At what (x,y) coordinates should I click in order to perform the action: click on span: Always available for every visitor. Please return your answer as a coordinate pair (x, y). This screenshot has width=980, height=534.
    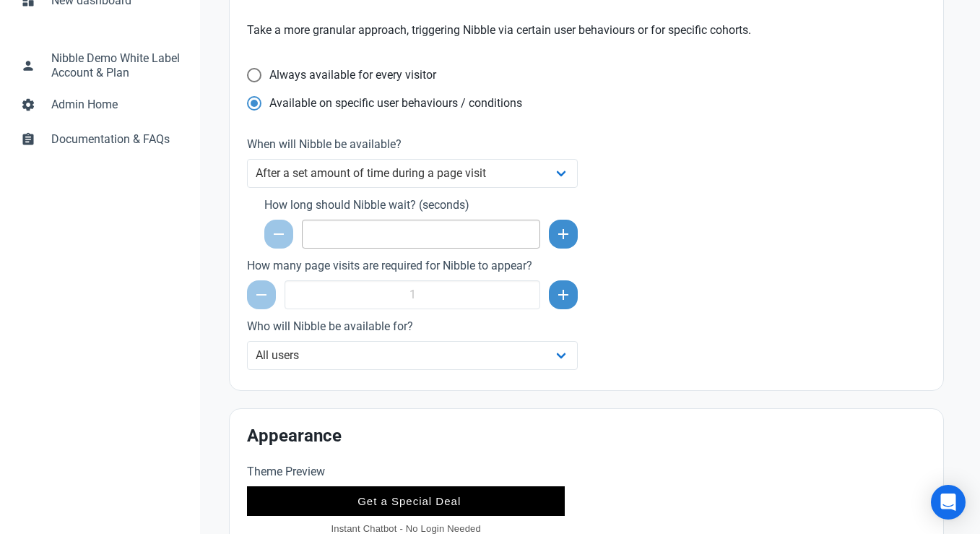
    Looking at the image, I should click on (349, 75).